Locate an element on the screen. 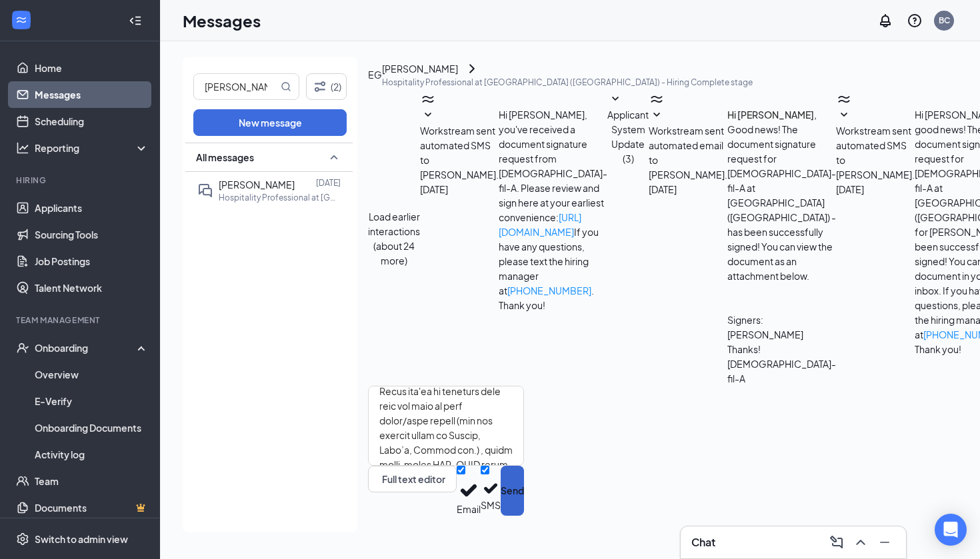  span: Applicant System Update (3) is located at coordinates (629, 137).